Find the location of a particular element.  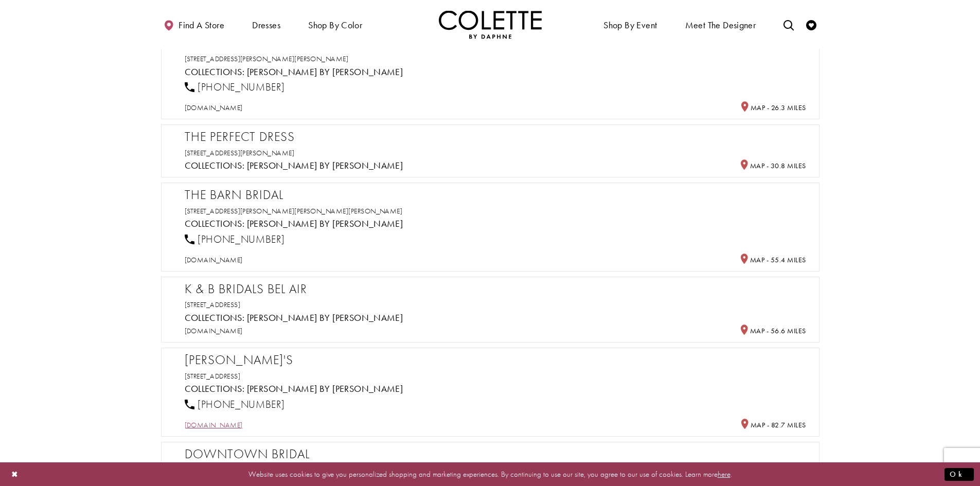

h5: Distance to The Perfect Dress is located at coordinates (772, 165).